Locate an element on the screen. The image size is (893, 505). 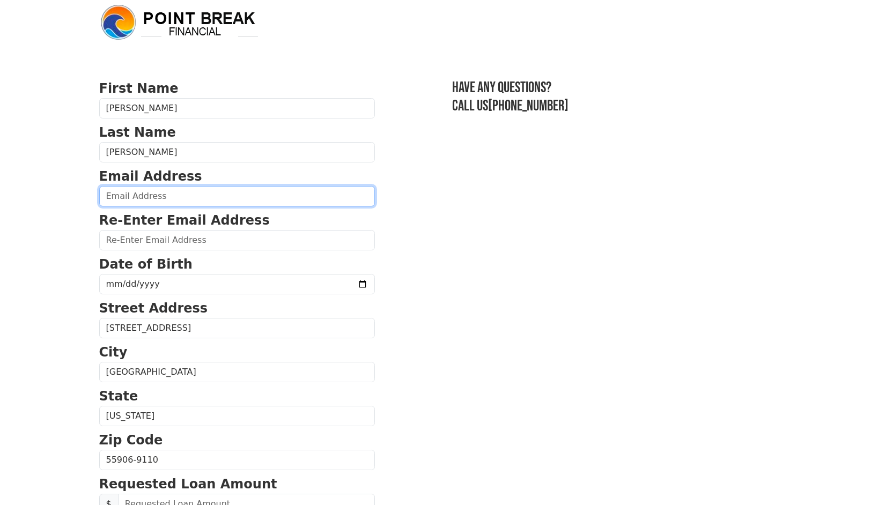
strong: First Name is located at coordinates (139, 89).